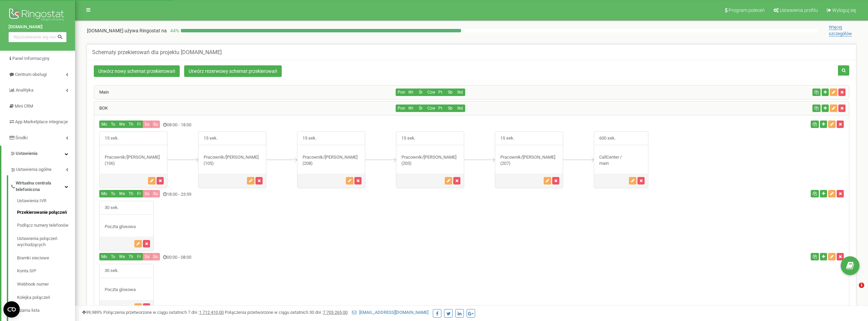 The height and width of the screenshot is (321, 868). I want to click on span: Ustawienia, so click(27, 153).